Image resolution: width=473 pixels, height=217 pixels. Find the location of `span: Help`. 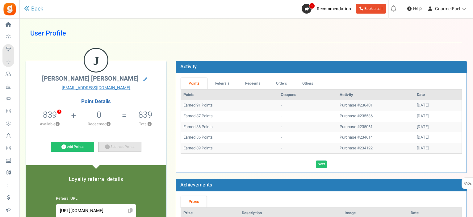

span: Help is located at coordinates (416, 9).